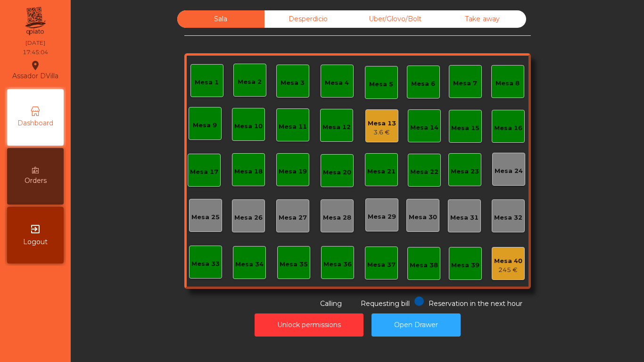 The height and width of the screenshot is (362, 644). Describe the element at coordinates (424, 127) in the screenshot. I see `div: Mesa 14` at that location.